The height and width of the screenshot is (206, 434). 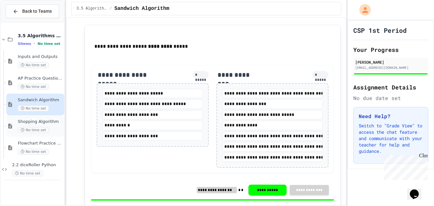 I want to click on button: Back to Teams, so click(x=32, y=11).